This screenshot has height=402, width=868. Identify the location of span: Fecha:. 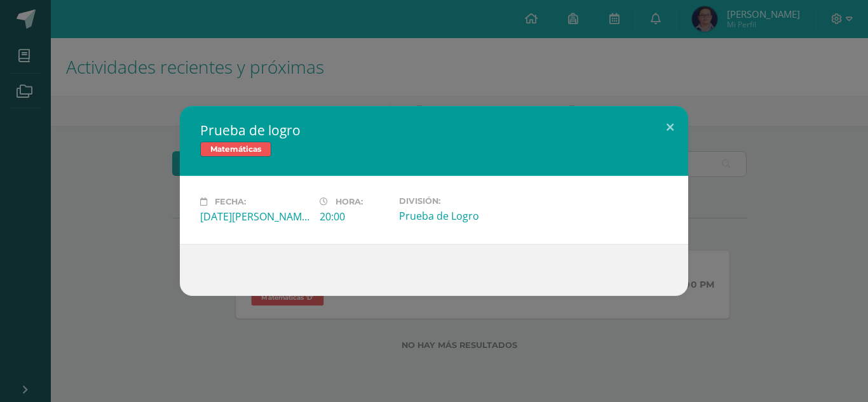
(230, 202).